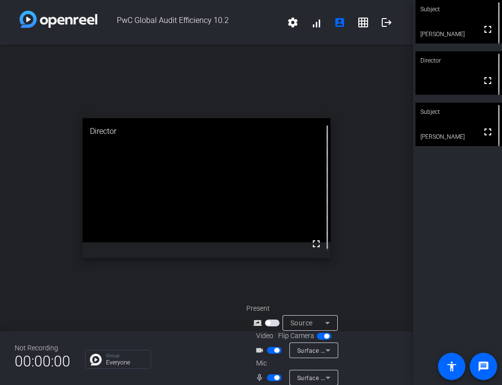 This screenshot has height=385, width=502. I want to click on mat-icon: settings, so click(293, 23).